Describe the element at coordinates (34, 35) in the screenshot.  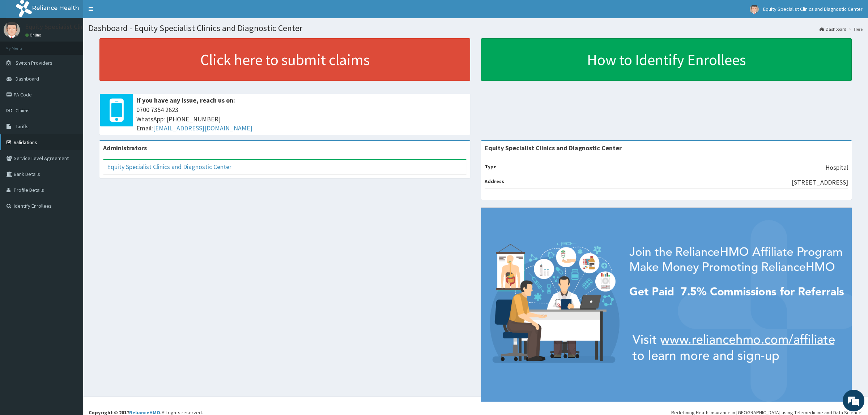
I see `a: Online` at that location.